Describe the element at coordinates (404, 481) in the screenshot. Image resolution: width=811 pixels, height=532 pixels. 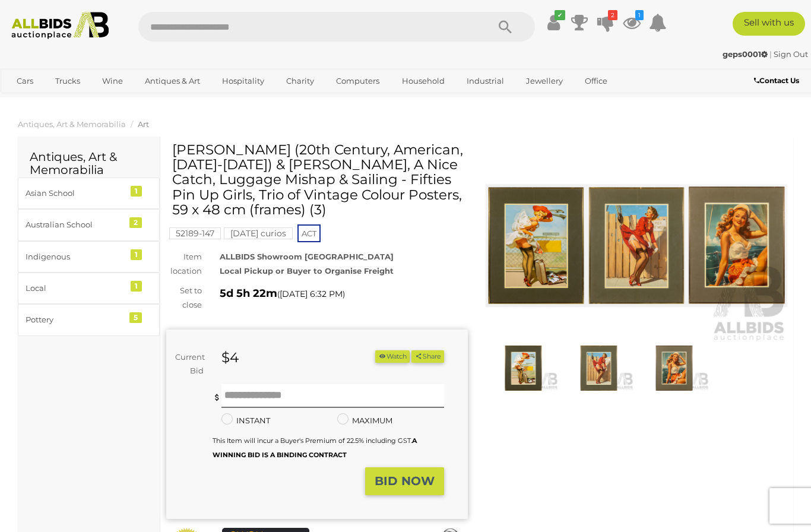
I see `button: BID NOW` at that location.